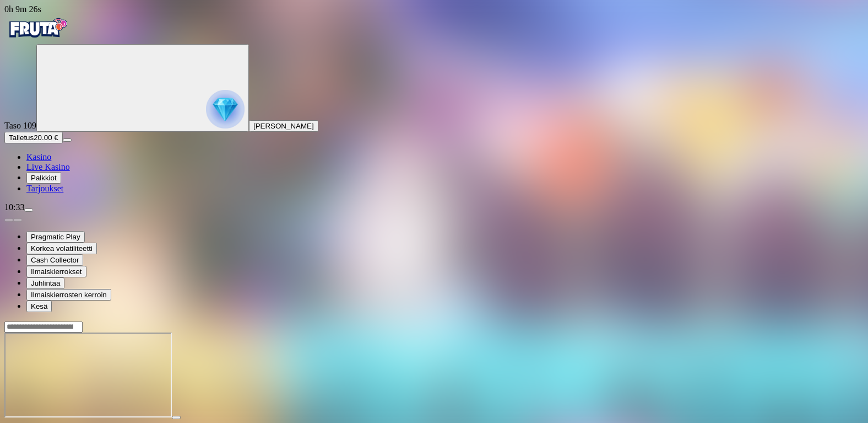 The height and width of the screenshot is (423, 868). What do you see at coordinates (142, 88) in the screenshot?
I see `button: reward progress` at bounding box center [142, 88].